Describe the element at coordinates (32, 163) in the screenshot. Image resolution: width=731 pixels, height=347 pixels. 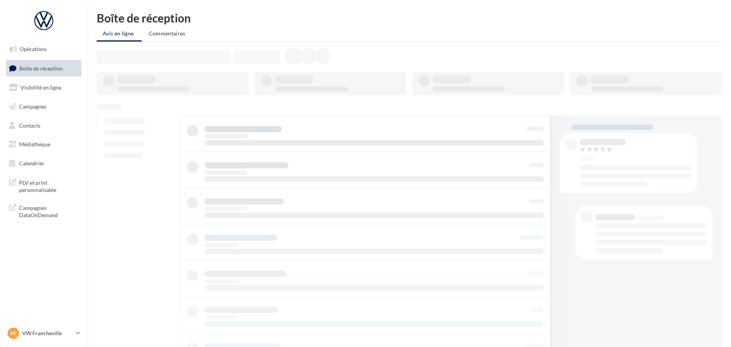
I see `span: Calendrier` at that location.